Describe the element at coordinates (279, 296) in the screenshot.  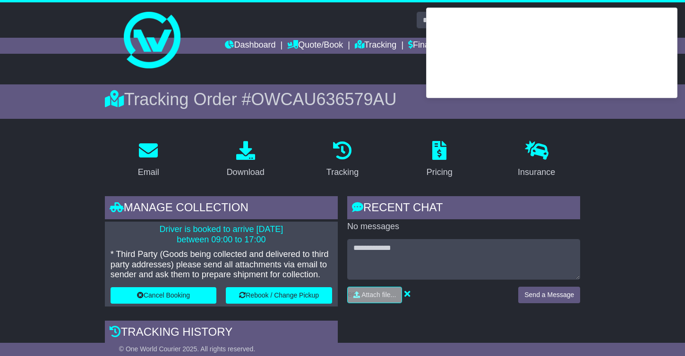
I see `button: Rebook / Change Pickup` at that location.